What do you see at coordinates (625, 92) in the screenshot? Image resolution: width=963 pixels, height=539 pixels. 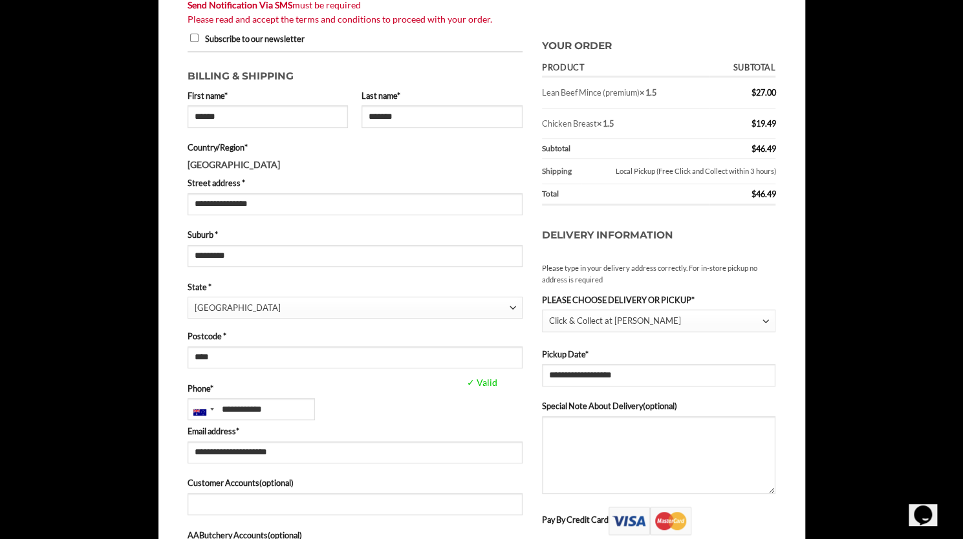 I see `td: Lean Beef Mince (premium)` at bounding box center [625, 92].